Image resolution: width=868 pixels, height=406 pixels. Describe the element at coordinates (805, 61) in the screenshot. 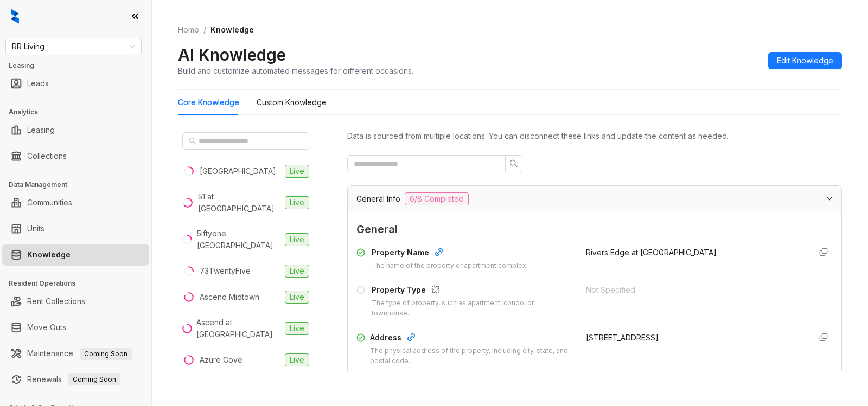

I see `button: Edit Knowledge` at that location.